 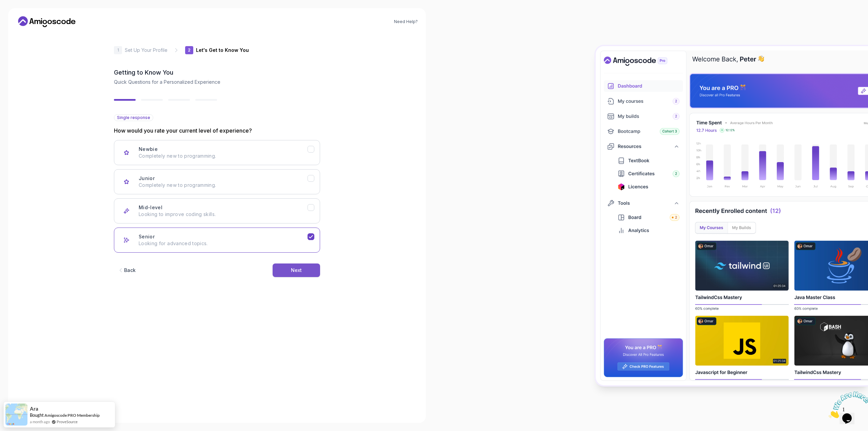 I want to click on button: Mid-level, so click(x=217, y=211).